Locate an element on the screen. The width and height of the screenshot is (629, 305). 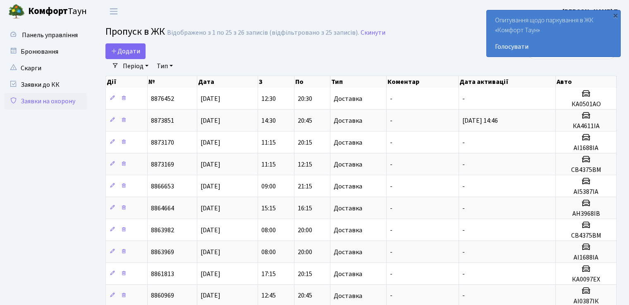
h5: КА4611ІА is located at coordinates (586, 126).